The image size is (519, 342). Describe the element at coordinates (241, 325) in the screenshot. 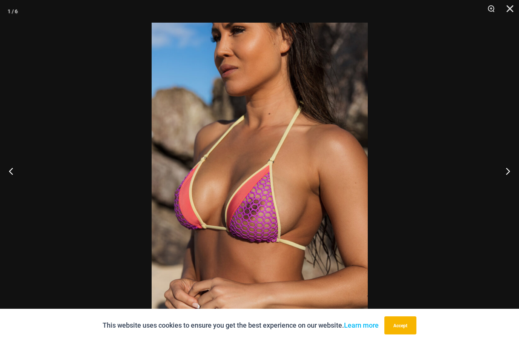

I see `p: This website uses cookies to ensure you get the best experience on our website.` at that location.